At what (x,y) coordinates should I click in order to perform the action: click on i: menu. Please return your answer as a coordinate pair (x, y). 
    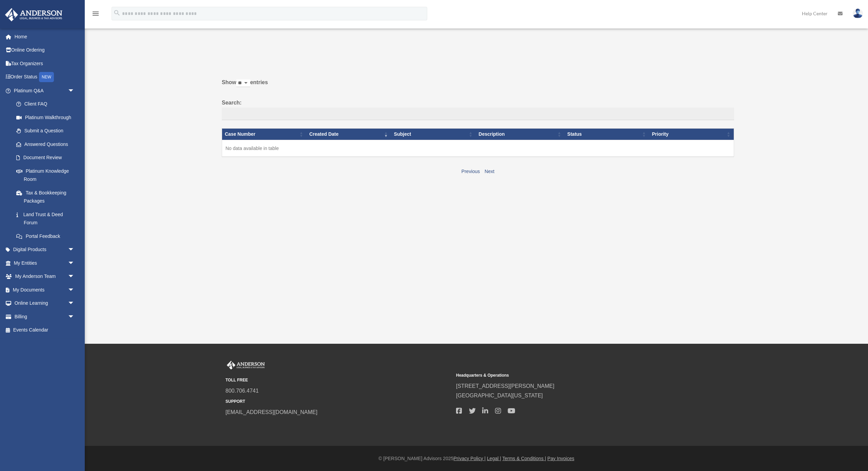
    Looking at the image, I should click on (96, 13).